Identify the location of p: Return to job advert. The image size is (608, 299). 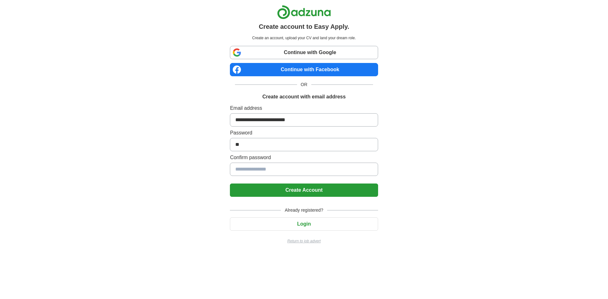
(304, 241).